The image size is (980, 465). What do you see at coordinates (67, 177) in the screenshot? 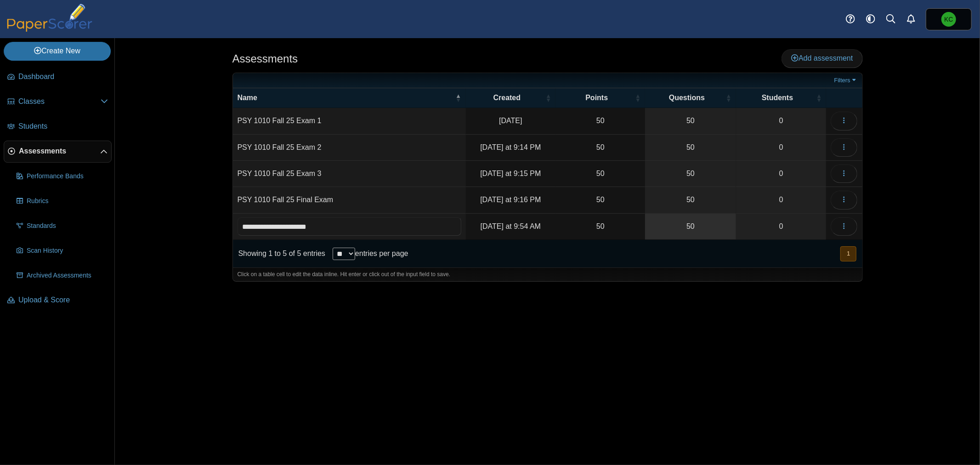
I see `span: Performance Bands` at bounding box center [67, 177].